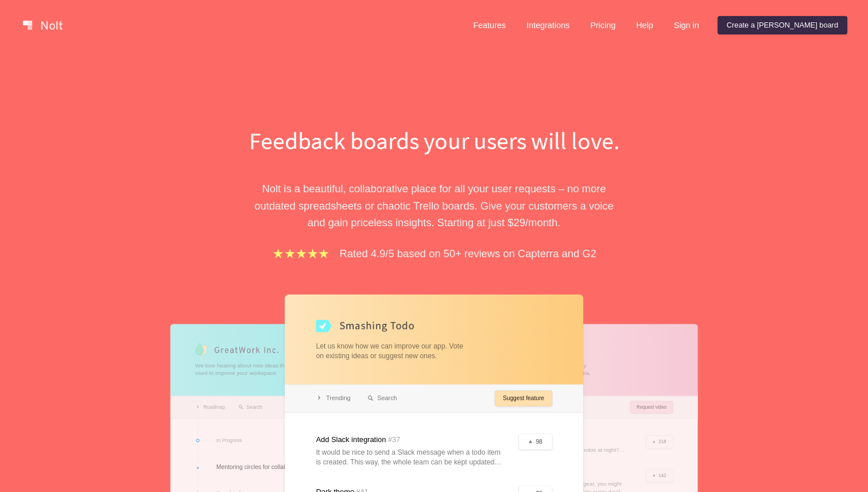 The height and width of the screenshot is (492, 868). I want to click on p: Nolt is a beautiful, collaborative place for all your user requests – no more outdated spreadshee..., so click(434, 206).